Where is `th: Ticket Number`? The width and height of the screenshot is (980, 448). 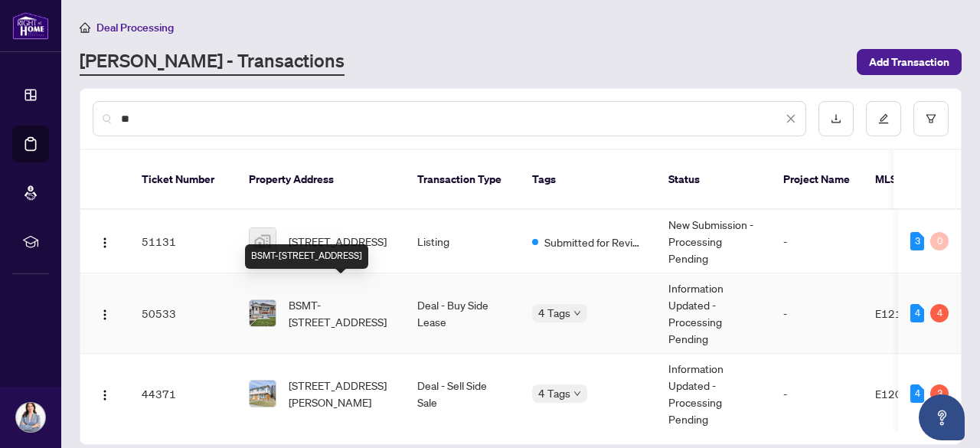 th: Ticket Number is located at coordinates (183, 180).